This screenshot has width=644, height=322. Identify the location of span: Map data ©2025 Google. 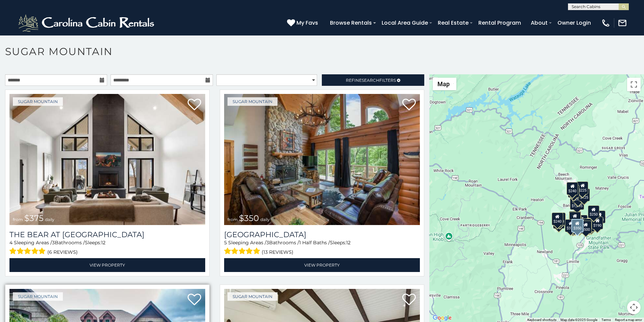
(579, 320).